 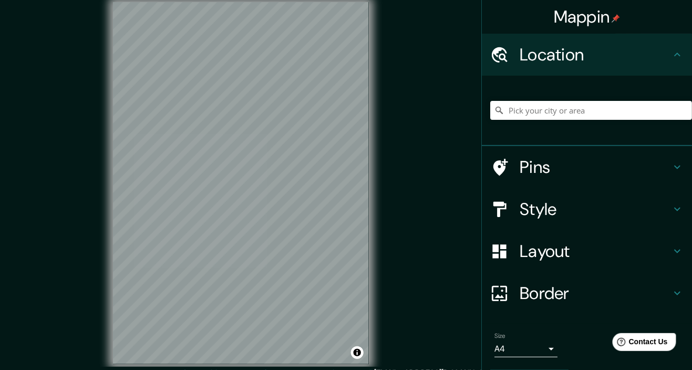 What do you see at coordinates (500, 336) in the screenshot?
I see `label: Size` at bounding box center [500, 336].